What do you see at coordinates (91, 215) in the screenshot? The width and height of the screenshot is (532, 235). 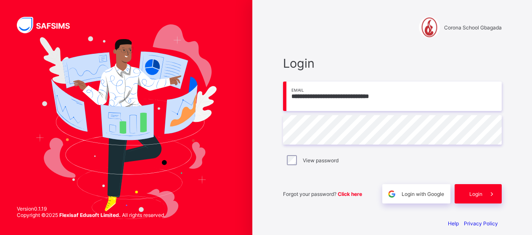 I see `span: Copyright © 2025 All rights reserved.` at bounding box center [91, 215].